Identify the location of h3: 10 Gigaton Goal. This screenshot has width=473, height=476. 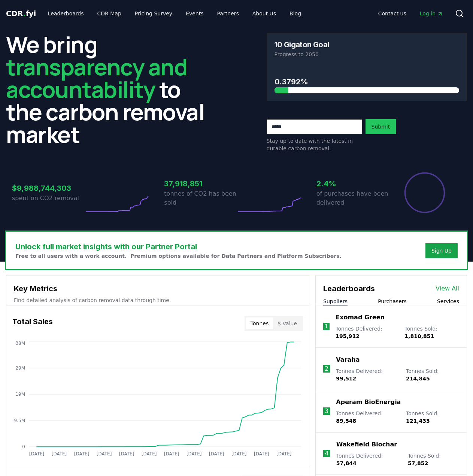
(302, 45).